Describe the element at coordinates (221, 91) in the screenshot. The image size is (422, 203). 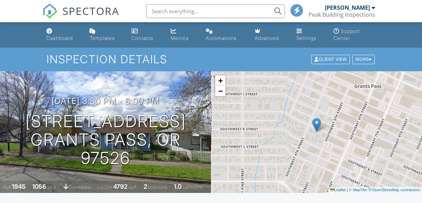
I see `a: Zoom out` at that location.